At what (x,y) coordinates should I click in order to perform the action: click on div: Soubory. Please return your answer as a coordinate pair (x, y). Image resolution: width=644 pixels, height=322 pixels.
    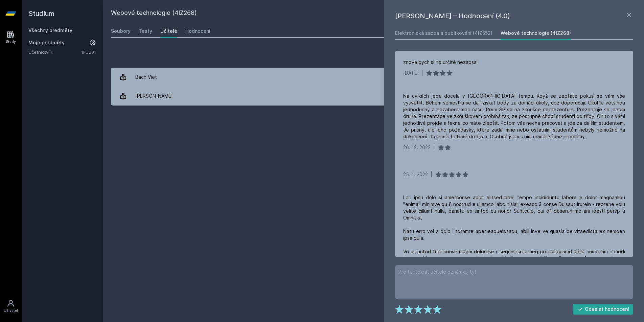
    Looking at the image, I should click on (121, 31).